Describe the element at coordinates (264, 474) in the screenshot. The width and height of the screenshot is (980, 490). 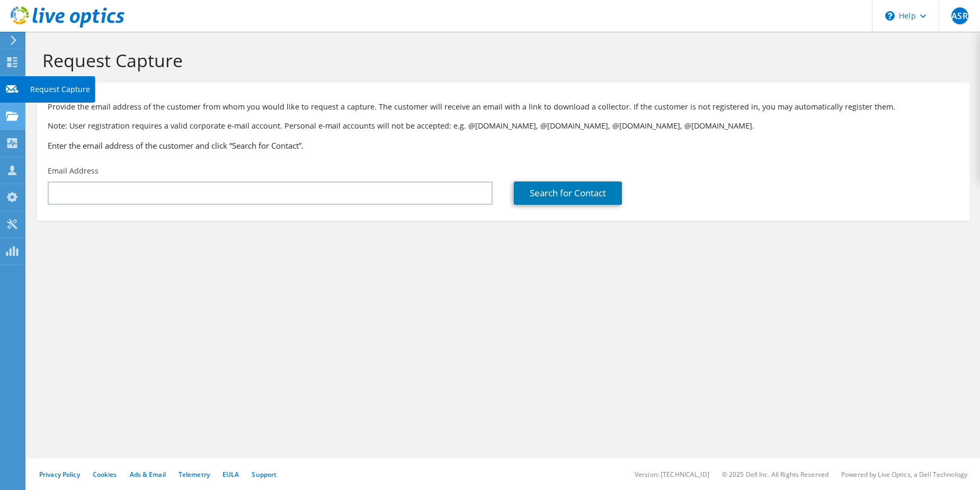
I see `a: Support` at that location.